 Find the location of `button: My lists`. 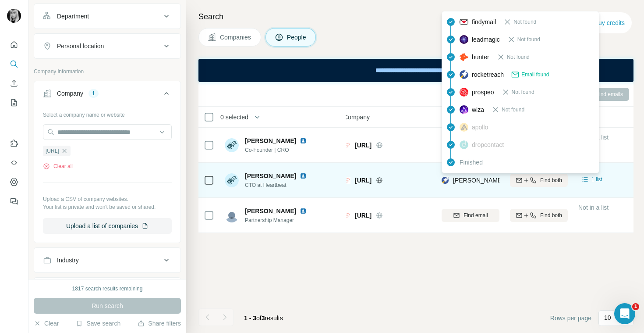

button: My lists is located at coordinates (14, 103).